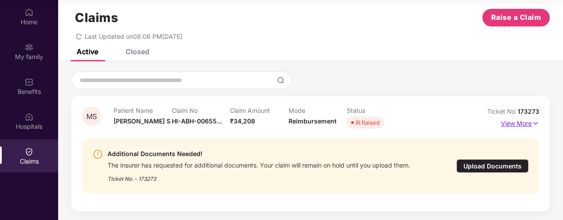 This screenshot has height=220, width=563. Describe the element at coordinates (137, 52) in the screenshot. I see `div: Closed` at that location.